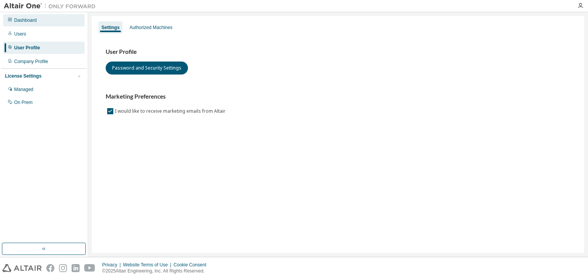 This screenshot has width=588, height=279. What do you see at coordinates (338, 97) in the screenshot?
I see `h3: Marketing Preferences` at bounding box center [338, 97].